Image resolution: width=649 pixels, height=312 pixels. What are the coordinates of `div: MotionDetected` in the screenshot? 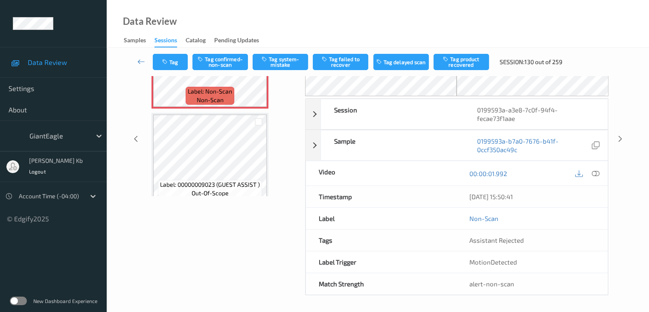 It's located at (532, 262).